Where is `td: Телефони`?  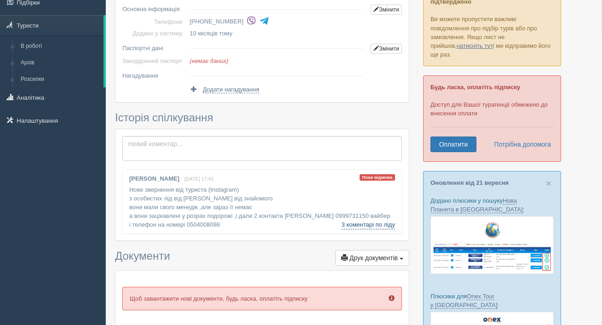 td: Телефони is located at coordinates (154, 22).